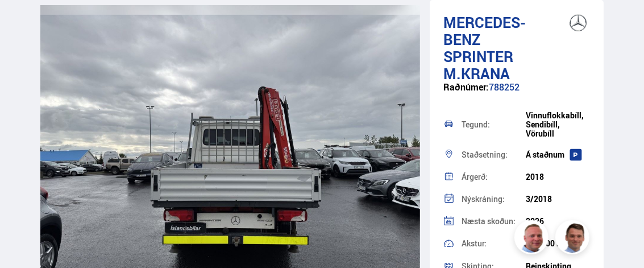  Describe the element at coordinates (558, 155) in the screenshot. I see `div: Á staðnum` at that location.